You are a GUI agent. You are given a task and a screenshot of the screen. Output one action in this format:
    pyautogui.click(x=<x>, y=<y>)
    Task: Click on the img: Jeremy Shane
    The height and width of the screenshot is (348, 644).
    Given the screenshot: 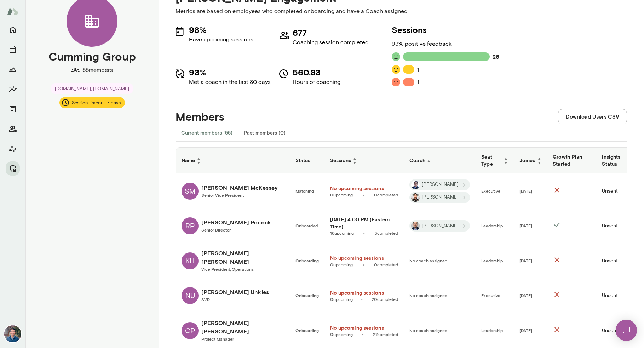 What is the action you would take?
    pyautogui.click(x=416, y=185)
    